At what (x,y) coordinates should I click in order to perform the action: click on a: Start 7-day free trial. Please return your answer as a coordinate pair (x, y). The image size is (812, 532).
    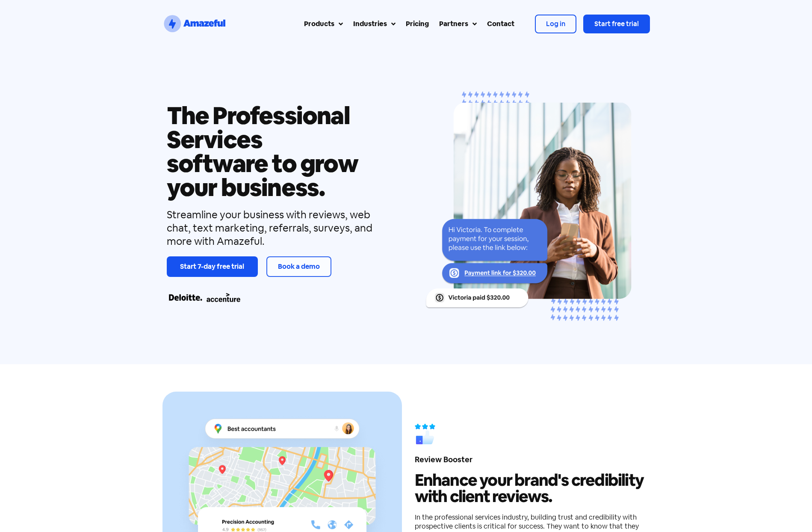
    Looking at the image, I should click on (212, 266).